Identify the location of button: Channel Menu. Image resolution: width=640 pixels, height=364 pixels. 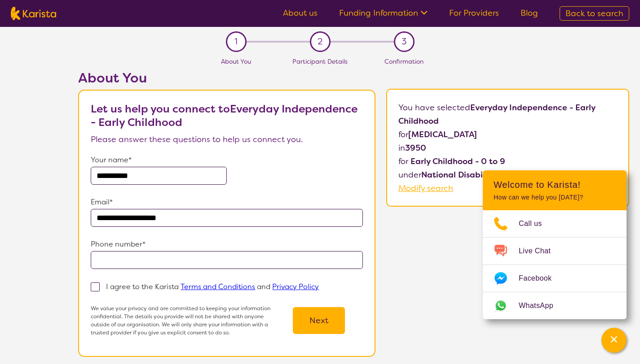
(614, 340).